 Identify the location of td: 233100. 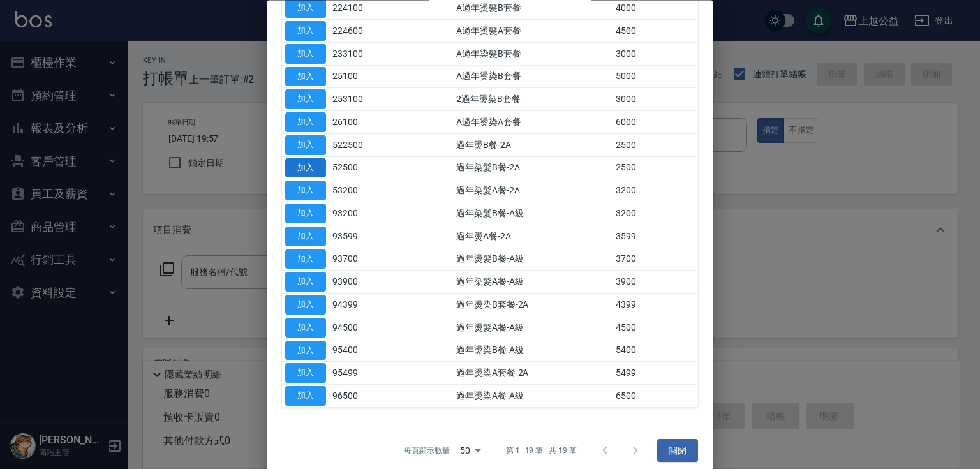
(366, 55).